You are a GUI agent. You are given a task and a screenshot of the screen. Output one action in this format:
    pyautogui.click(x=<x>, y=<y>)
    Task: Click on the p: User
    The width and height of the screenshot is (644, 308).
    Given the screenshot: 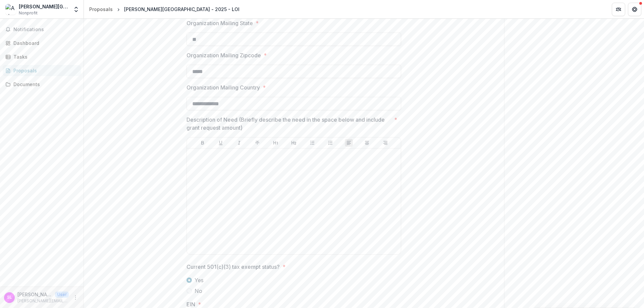 What is the action you would take?
    pyautogui.click(x=62, y=295)
    